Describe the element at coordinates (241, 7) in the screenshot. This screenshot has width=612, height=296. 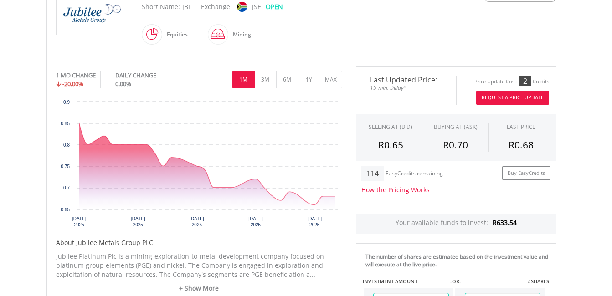
I see `img: jse.png` at that location.